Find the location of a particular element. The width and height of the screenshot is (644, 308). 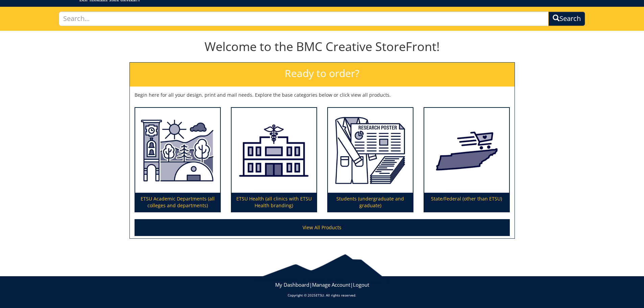

img: State/Federal (other than ETSU) is located at coordinates (467, 151).